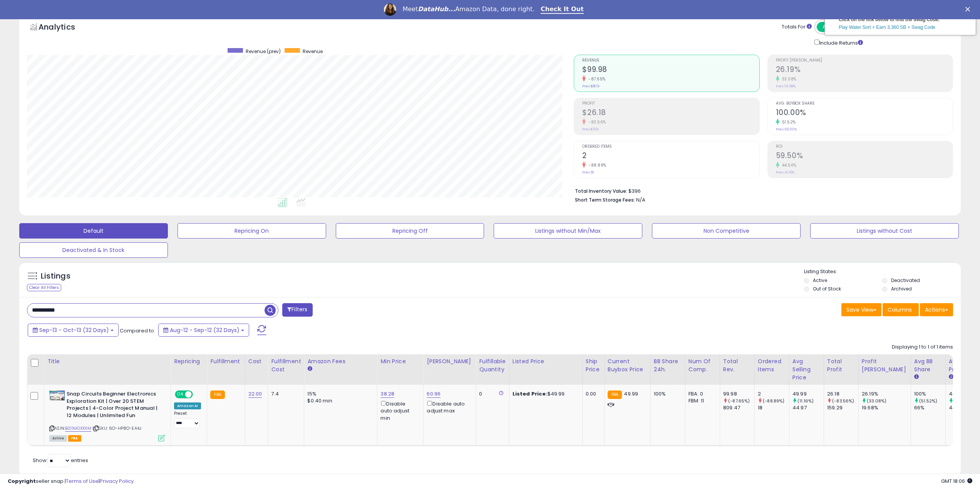  Describe the element at coordinates (387, 394) in the screenshot. I see `a: 38.28` at that location.